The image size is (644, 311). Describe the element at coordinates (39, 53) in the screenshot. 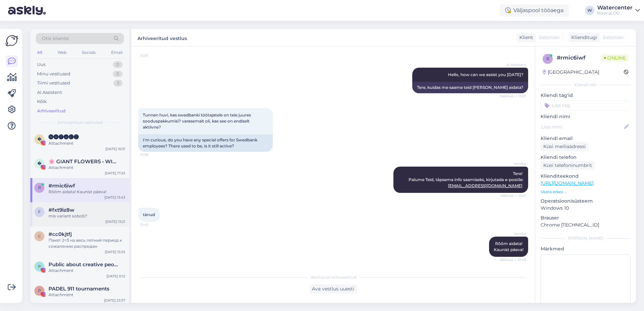

I see `div: All` at that location.